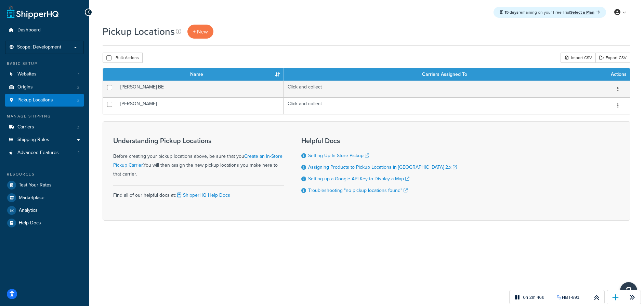 The image size is (644, 306). What do you see at coordinates (584, 12) in the screenshot?
I see `a: Select a Plan` at bounding box center [584, 12].